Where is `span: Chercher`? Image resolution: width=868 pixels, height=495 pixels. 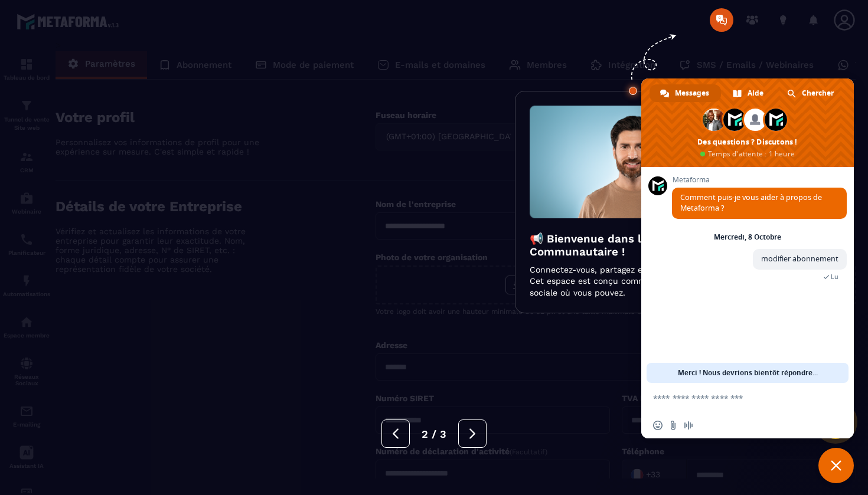 span: Chercher is located at coordinates (818, 93).